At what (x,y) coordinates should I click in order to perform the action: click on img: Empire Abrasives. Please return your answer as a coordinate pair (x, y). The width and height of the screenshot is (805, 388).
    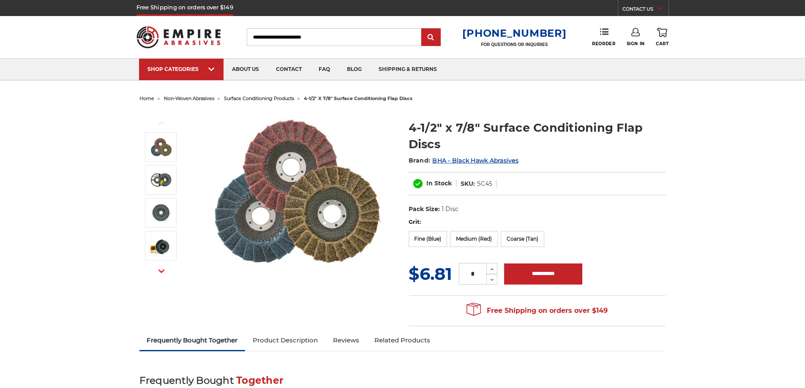
    Looking at the image, I should click on (179, 37).